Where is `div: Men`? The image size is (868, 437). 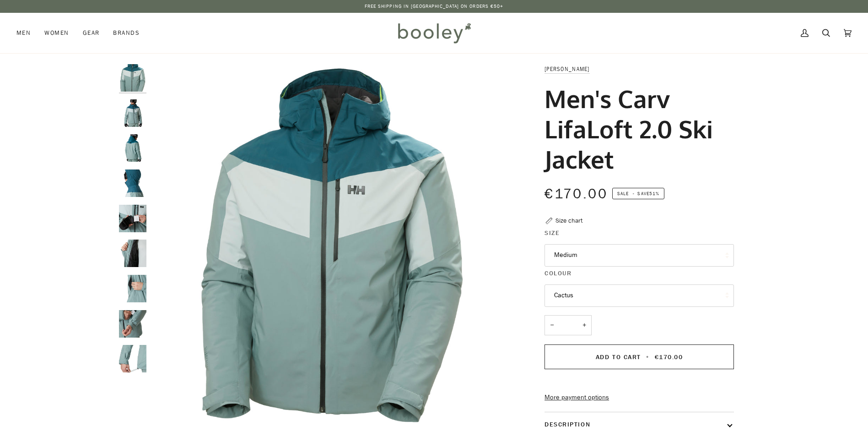
div: Men is located at coordinates (27, 33).